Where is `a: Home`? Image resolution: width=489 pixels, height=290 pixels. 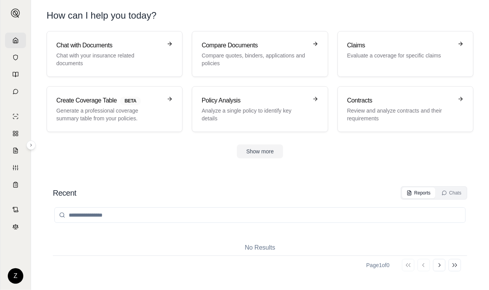 a: Home is located at coordinates (16, 40).